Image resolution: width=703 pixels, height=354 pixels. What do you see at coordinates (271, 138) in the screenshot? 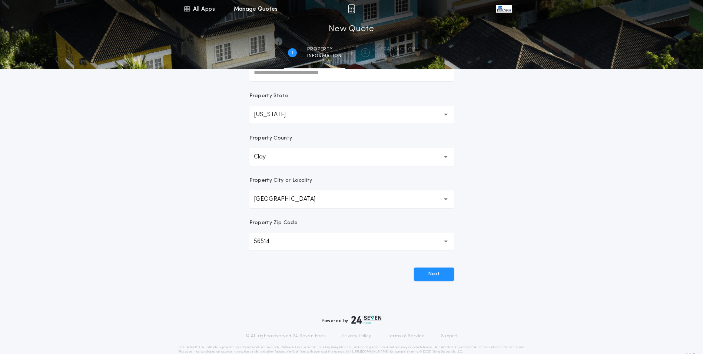
I see `p: Property County` at bounding box center [271, 138].